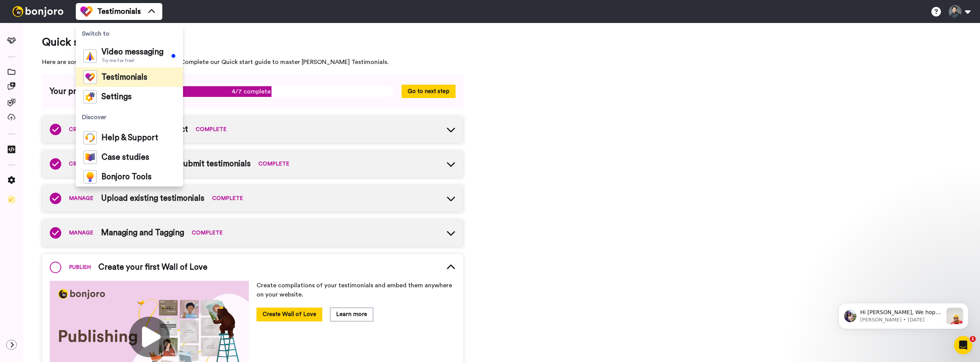 The image size is (980, 362). Describe the element at coordinates (252, 42) in the screenshot. I see `span: Quick start guide` at that location.